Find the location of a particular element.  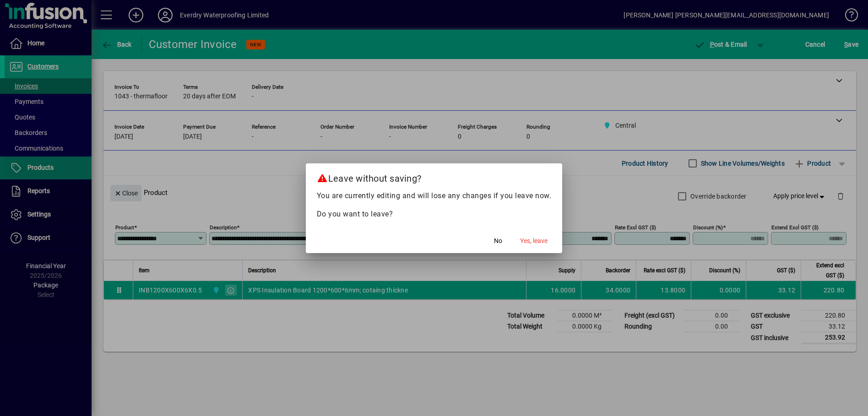

p: You are currently editing and will lose any changes if you leave now. is located at coordinates (434, 195).